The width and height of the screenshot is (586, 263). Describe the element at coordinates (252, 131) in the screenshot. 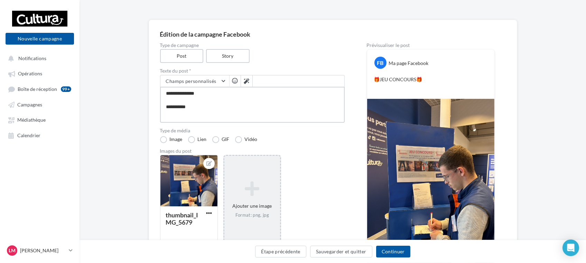

I see `label: Type de média` at that location.